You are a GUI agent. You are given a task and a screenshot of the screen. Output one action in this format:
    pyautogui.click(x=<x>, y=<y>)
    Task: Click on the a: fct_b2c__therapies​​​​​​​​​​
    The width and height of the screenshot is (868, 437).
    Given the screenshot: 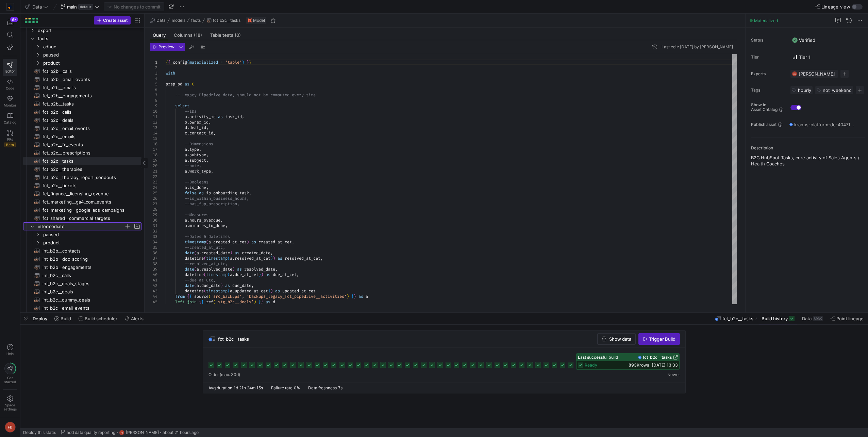 What is the action you would take?
    pyautogui.click(x=82, y=169)
    